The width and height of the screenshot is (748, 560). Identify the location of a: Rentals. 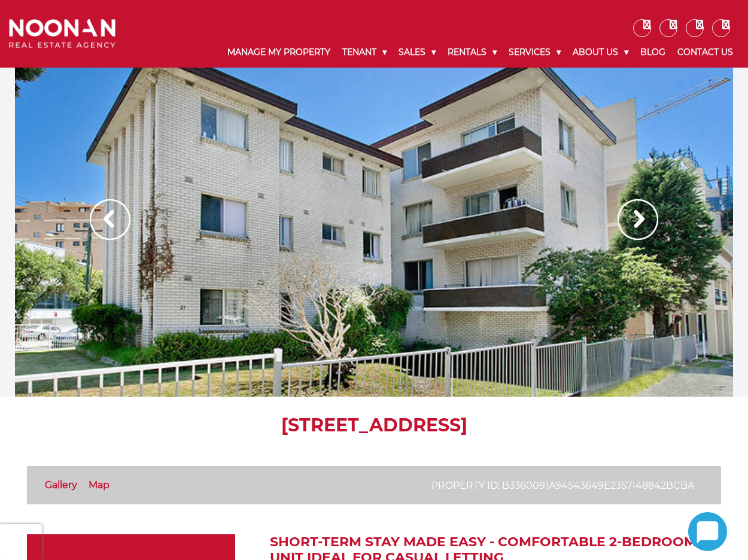
(472, 52).